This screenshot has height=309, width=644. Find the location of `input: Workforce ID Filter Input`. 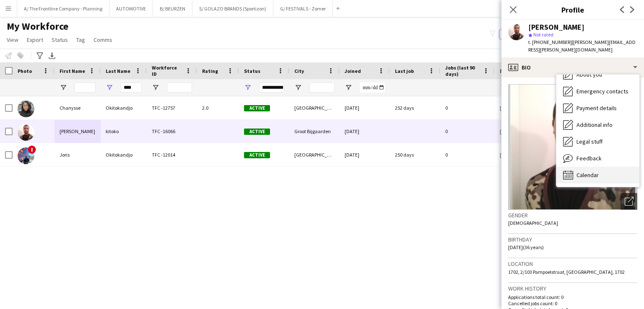

input: Workforce ID Filter Input is located at coordinates (179, 88).